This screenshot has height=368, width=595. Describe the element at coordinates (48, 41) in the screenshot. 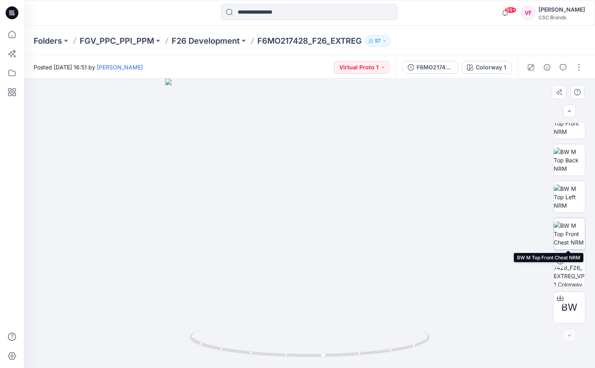

I see `a: Folders` at that location.